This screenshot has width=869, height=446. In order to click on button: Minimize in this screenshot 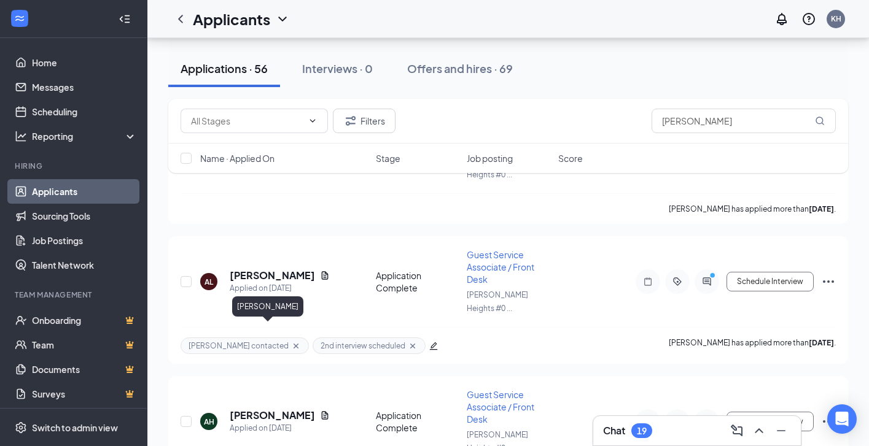, I will do `click(781, 431)`.